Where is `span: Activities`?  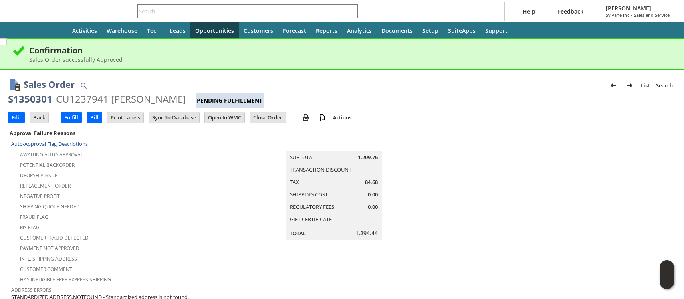 span: Activities is located at coordinates (85, 30).